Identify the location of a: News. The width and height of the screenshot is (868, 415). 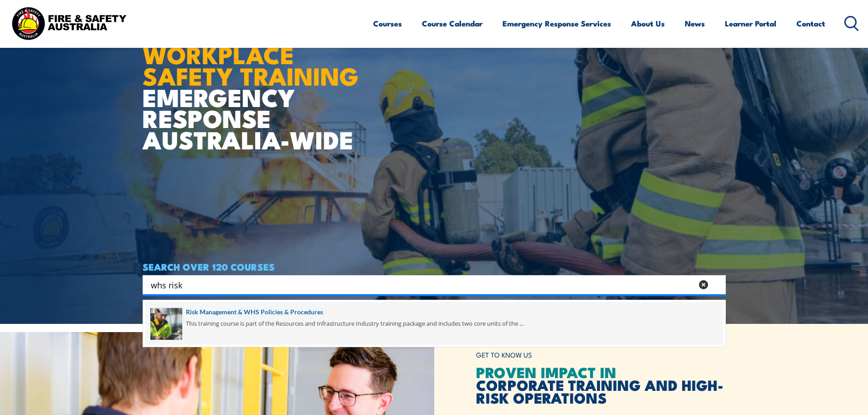
(695, 23).